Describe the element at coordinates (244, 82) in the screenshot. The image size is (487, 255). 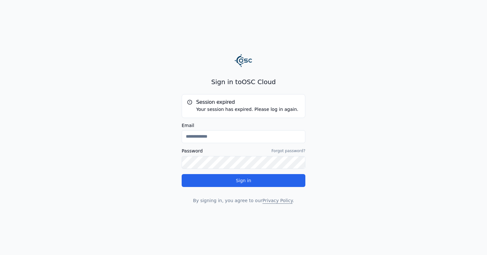
I see `h2: Sign in to OSC Cloud` at that location.